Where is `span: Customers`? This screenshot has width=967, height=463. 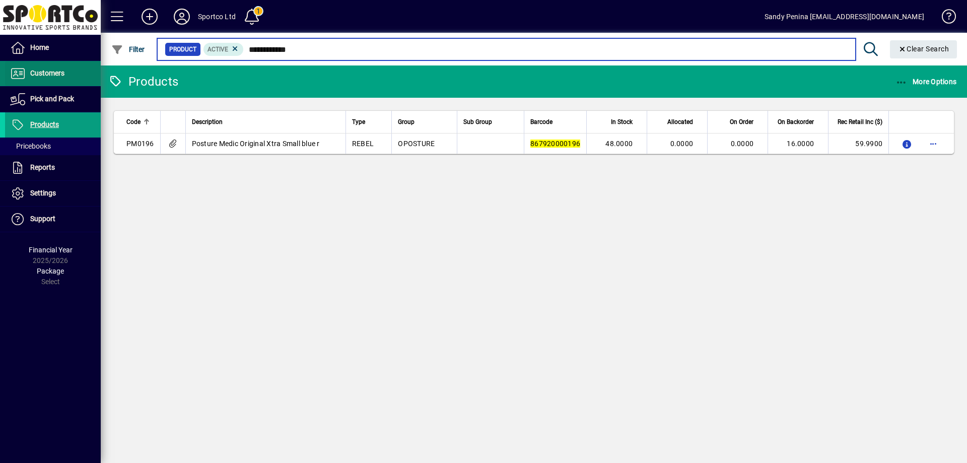 span: Customers is located at coordinates (47, 73).